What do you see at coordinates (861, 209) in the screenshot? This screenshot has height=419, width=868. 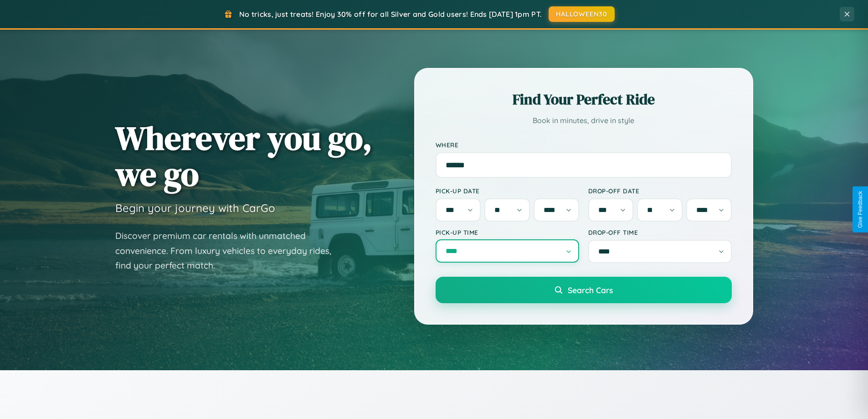 I see `div: Give Feedback` at bounding box center [861, 209].